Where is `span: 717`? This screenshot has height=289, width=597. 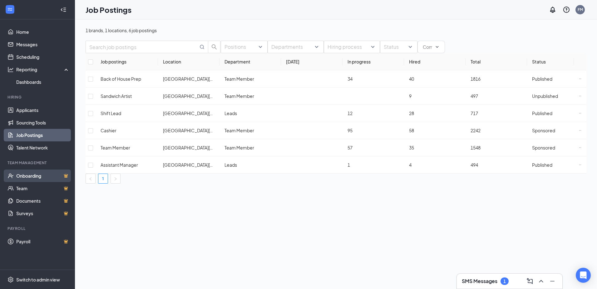
span: 717 is located at coordinates (474, 113).